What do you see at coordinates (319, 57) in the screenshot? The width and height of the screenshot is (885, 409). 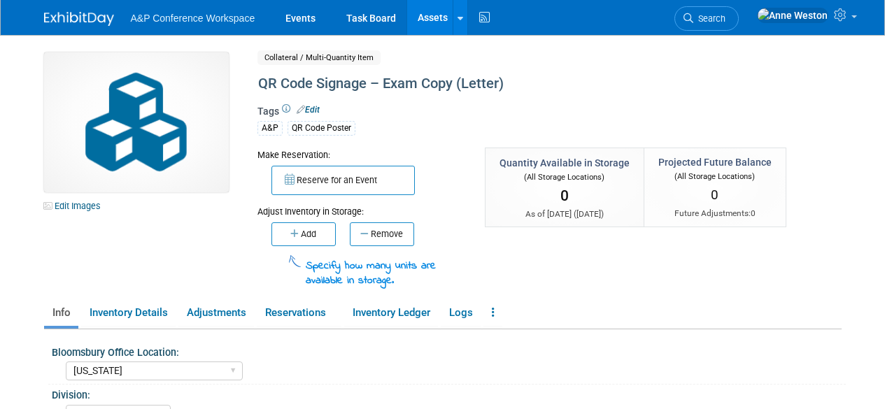 I see `span: Collateral / Multi-Quantity Item` at bounding box center [319, 57].